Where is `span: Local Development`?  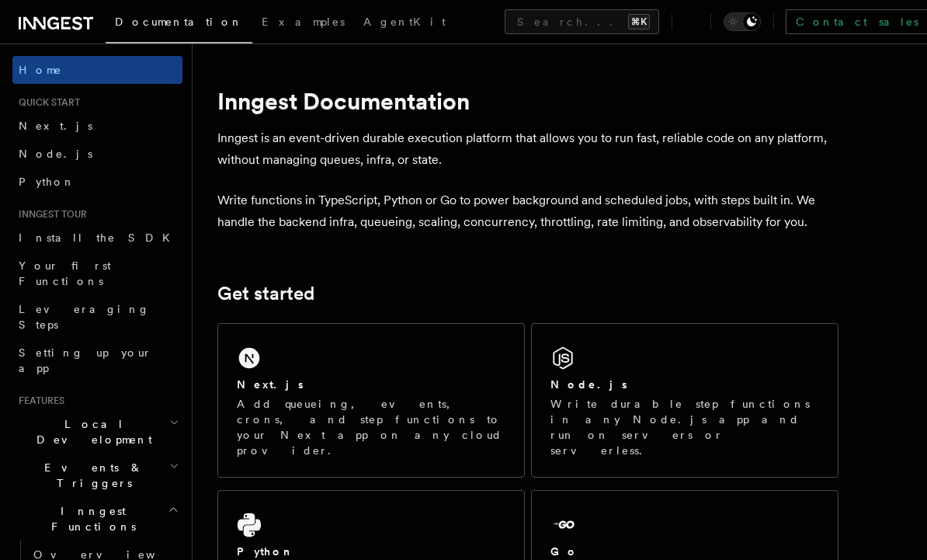 span: Local Development is located at coordinates (91, 431).